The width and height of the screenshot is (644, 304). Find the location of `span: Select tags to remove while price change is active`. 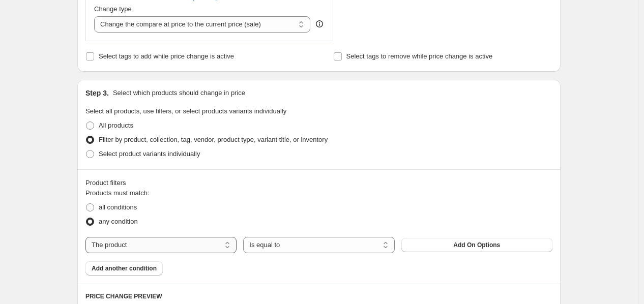

span: Select tags to remove while price change is active is located at coordinates (420, 56).